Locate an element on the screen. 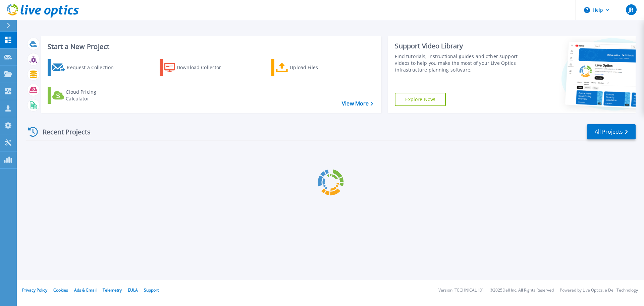 Image resolution: width=644 pixels, height=306 pixels. span: JR is located at coordinates (631, 10).